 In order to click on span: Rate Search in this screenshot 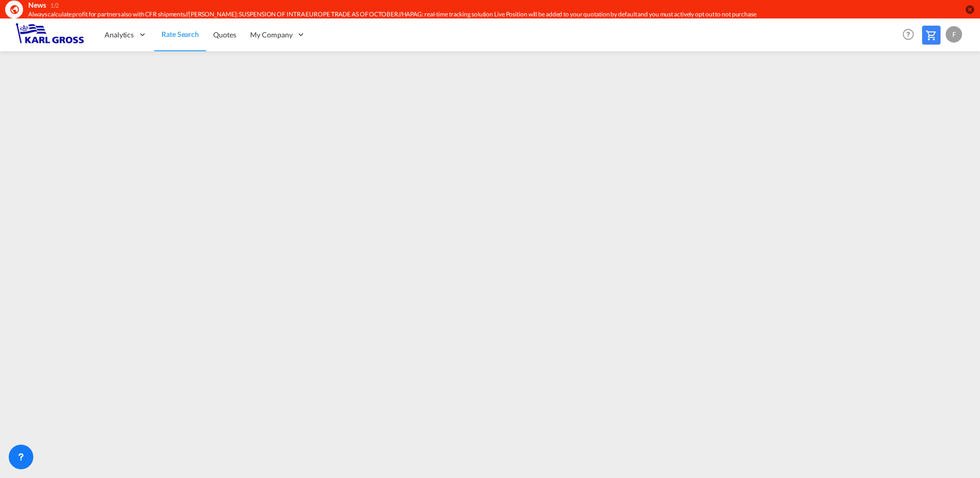, I will do `click(180, 34)`.